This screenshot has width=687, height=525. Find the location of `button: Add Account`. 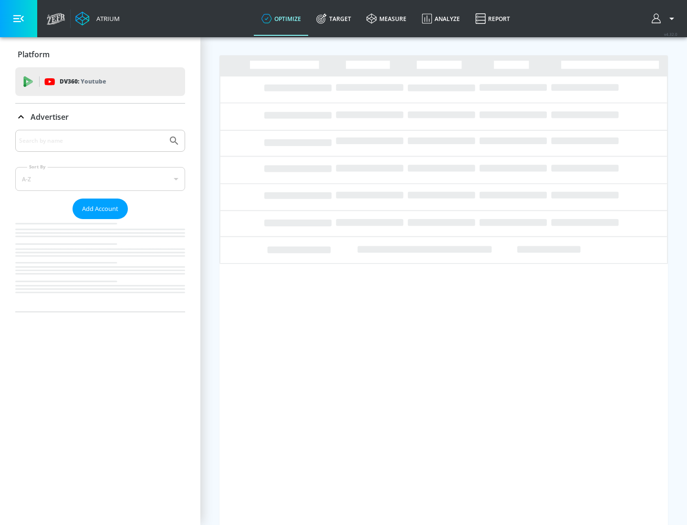

button: Add Account is located at coordinates (100, 209).